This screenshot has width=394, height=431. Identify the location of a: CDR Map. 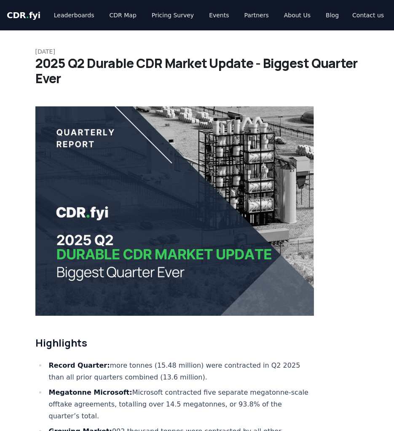
(123, 15).